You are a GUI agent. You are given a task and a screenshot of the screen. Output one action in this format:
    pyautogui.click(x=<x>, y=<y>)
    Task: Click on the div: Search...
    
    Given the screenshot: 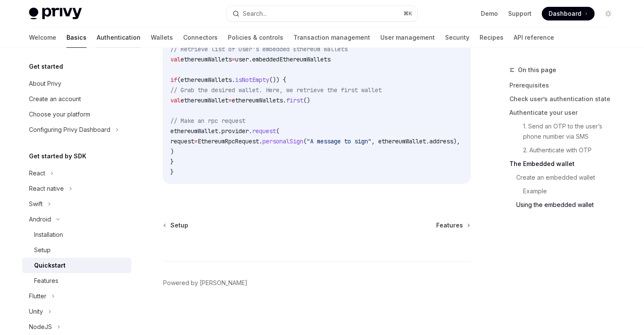 What is the action you would take?
    pyautogui.click(x=255, y=14)
    